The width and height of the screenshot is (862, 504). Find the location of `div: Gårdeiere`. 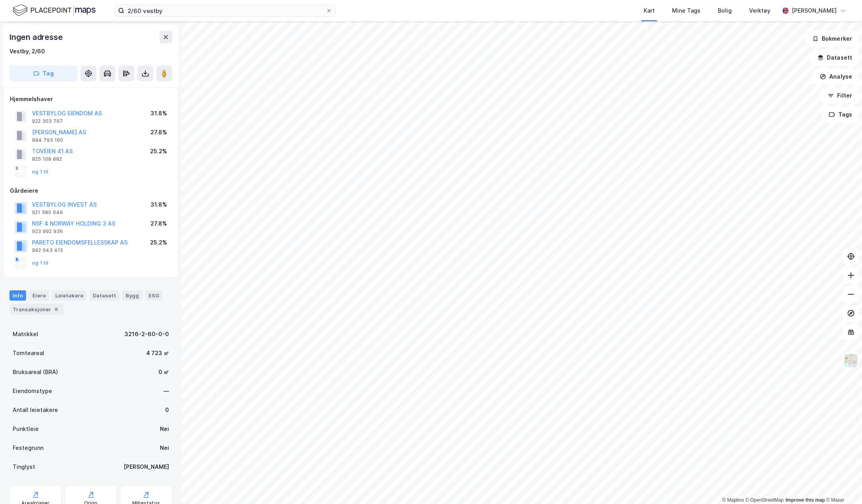

div: Gårdeiere is located at coordinates (91, 191).